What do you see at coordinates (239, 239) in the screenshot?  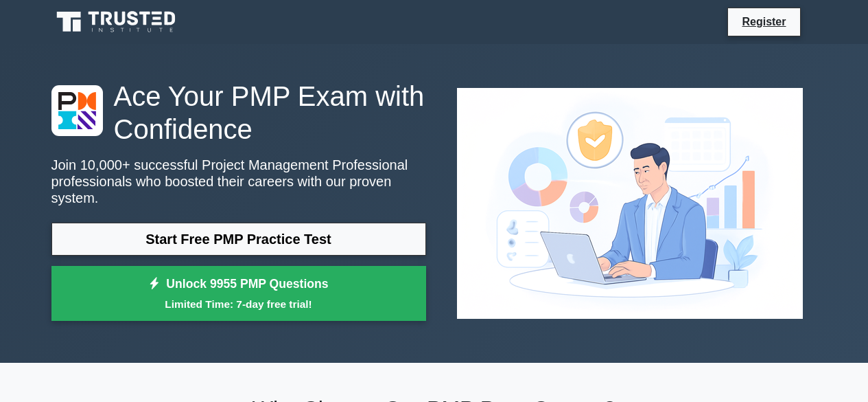 I see `a: Start Free PMP Practice Test` at bounding box center [239, 239].